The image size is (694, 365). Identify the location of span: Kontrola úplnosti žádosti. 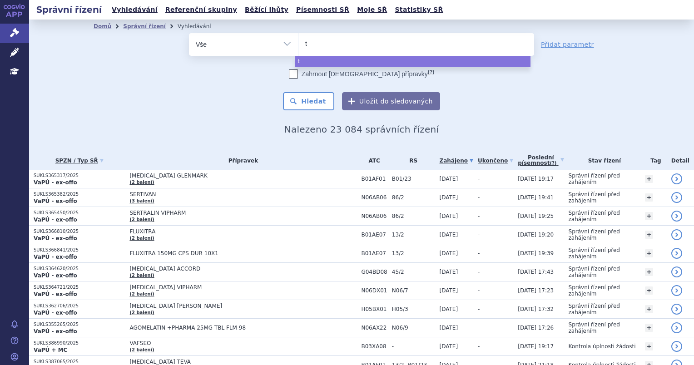
(602, 346).